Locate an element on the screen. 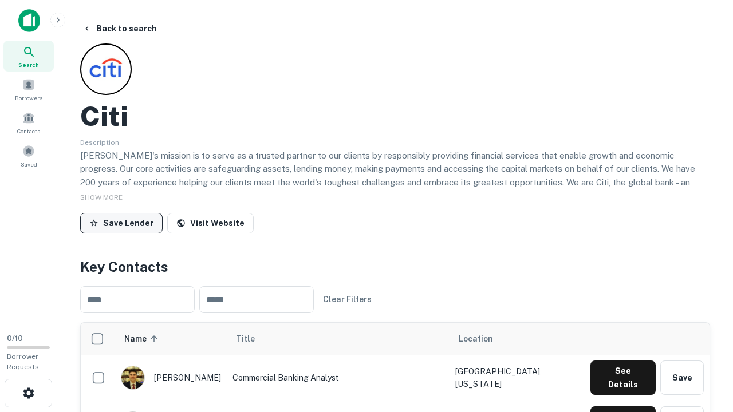 The width and height of the screenshot is (733, 412). span: Description is located at coordinates (100, 143).